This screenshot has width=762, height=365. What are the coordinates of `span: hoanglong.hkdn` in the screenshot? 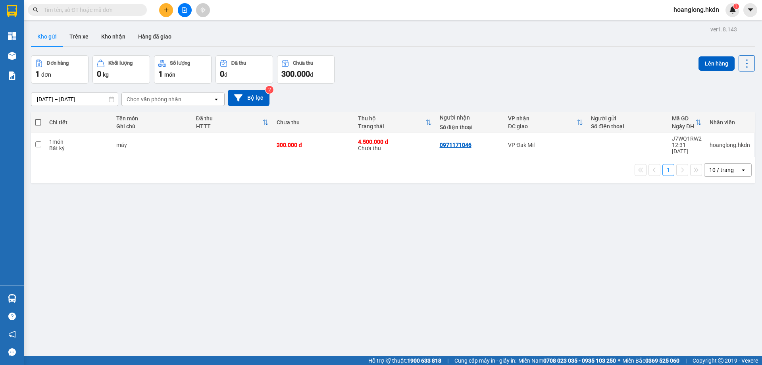 It's located at (696, 10).